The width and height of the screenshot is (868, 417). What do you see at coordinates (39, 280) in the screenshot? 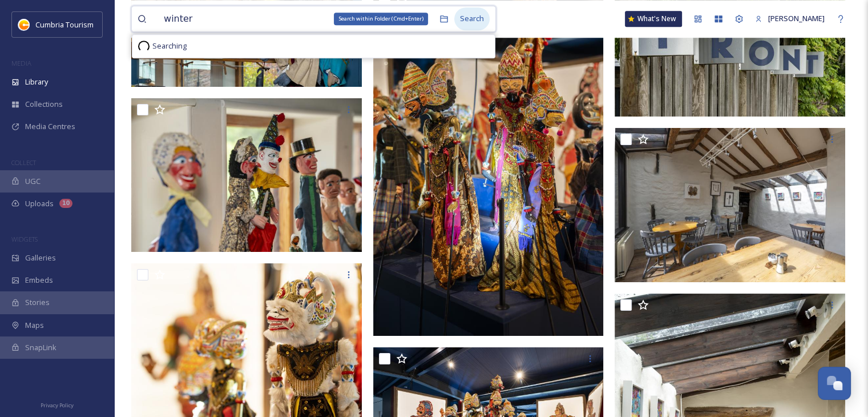
I see `span: Embeds` at bounding box center [39, 280].